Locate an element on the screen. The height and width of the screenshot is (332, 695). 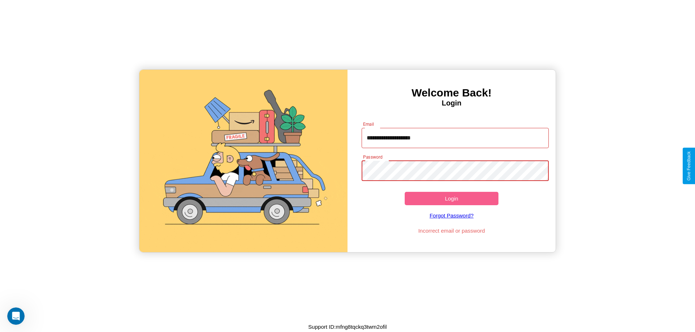
p: Support ID: mfng8tqckq3twm2ofil is located at coordinates (347, 327).